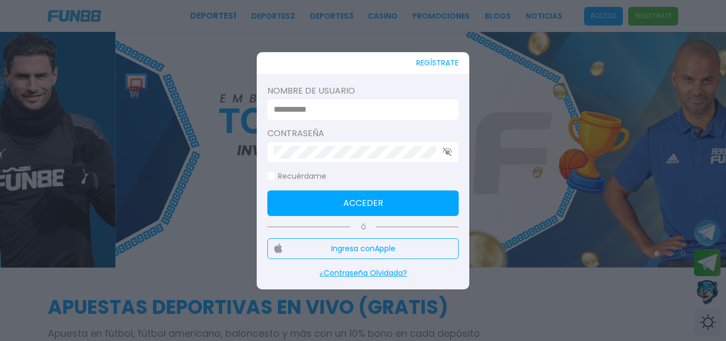  What do you see at coordinates (363, 248) in the screenshot?
I see `button: Ingresa conApple` at bounding box center [363, 248].